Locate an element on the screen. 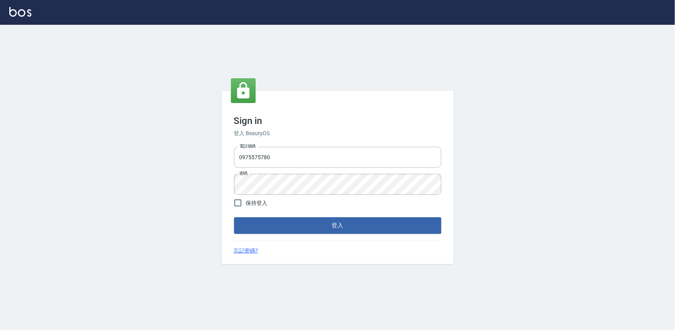 The height and width of the screenshot is (330, 675). h3: Sign in is located at coordinates (338, 121).